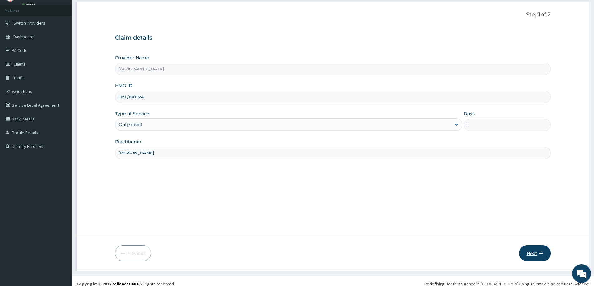 The height and width of the screenshot is (286, 594). I want to click on button: Previous, so click(133, 254).